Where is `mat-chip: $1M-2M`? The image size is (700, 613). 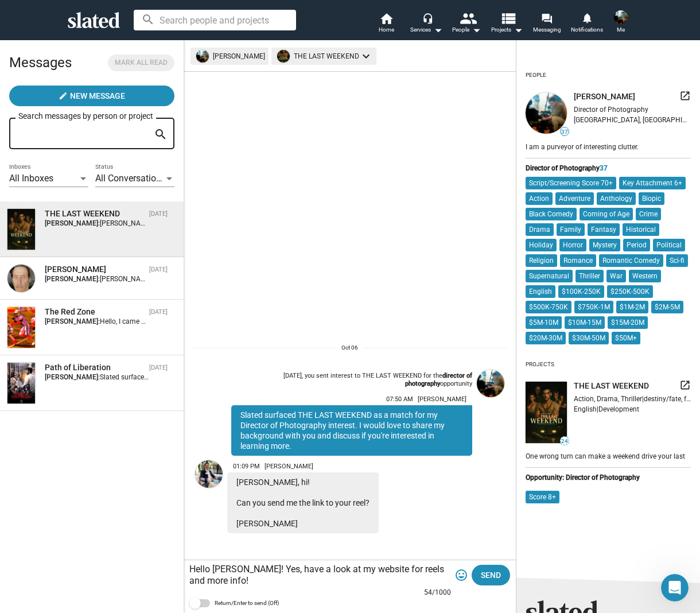
mat-chip: $1M-2M is located at coordinates (632, 307).